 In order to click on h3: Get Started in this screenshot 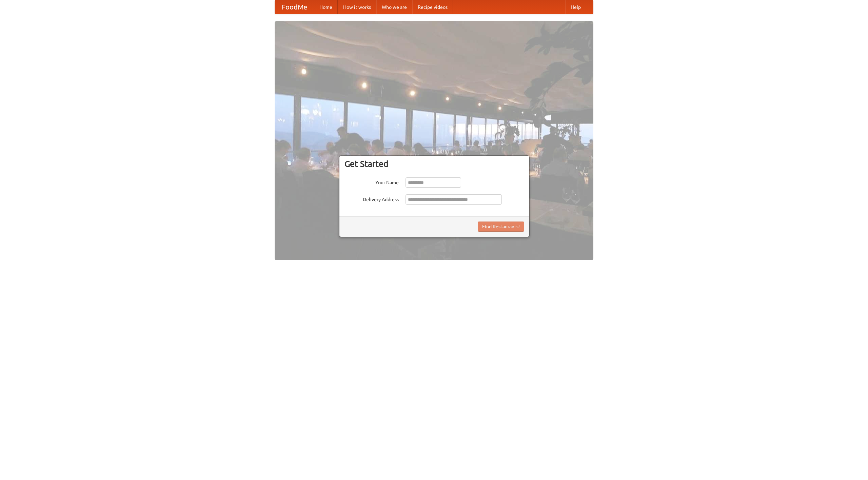, I will do `click(434, 164)`.